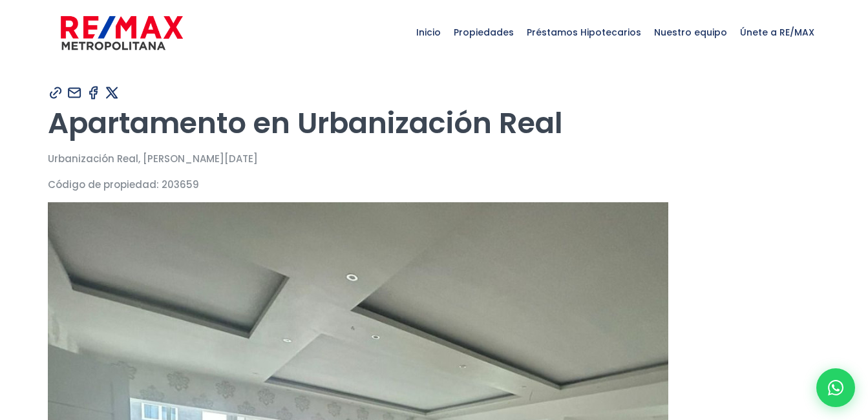 This screenshot has width=868, height=420. What do you see at coordinates (104, 184) in the screenshot?
I see `span: Código de propiedad:` at bounding box center [104, 184].